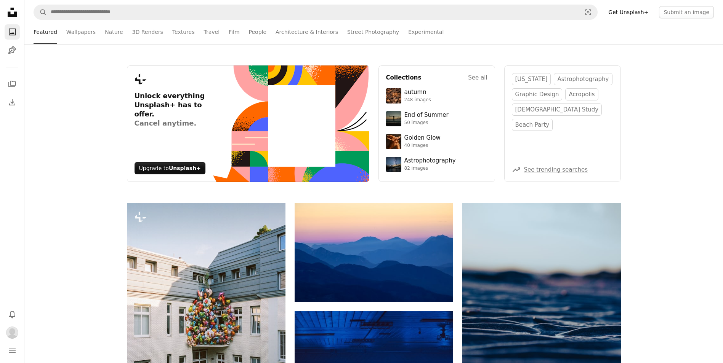  Describe the element at coordinates (307, 32) in the screenshot. I see `a: Architecture & Interiors` at that location.